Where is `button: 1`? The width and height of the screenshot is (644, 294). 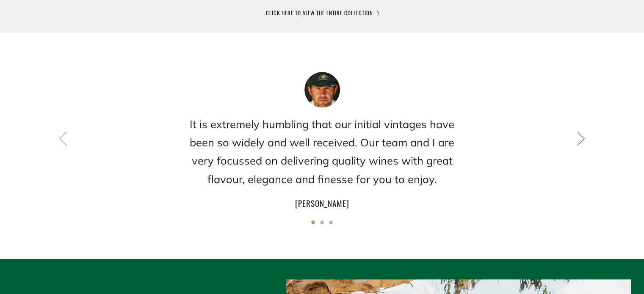
button: 1 is located at coordinates (313, 222).